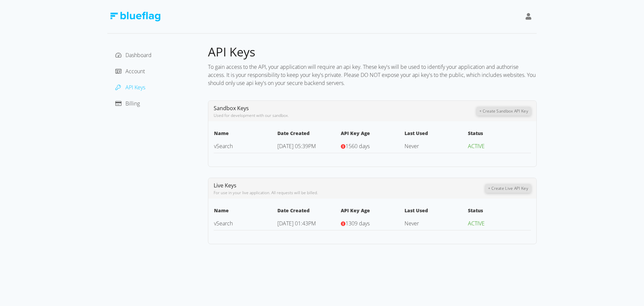 The height and width of the screenshot is (306, 644). What do you see at coordinates (349, 193) in the screenshot?
I see `div: For use in your live application. All requests will be billed.` at bounding box center [349, 193].